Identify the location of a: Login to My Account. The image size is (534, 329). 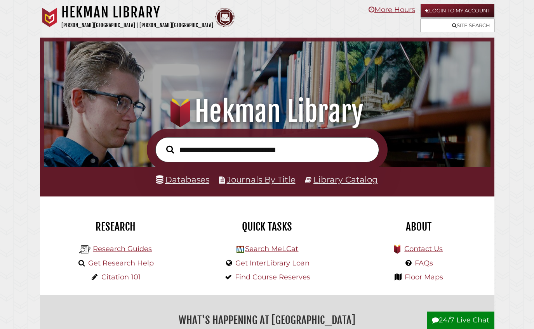
(457, 10).